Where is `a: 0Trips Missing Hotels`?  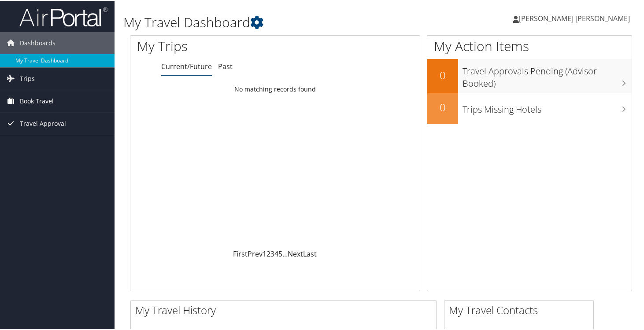
a: 0Trips Missing Hotels is located at coordinates (529, 108).